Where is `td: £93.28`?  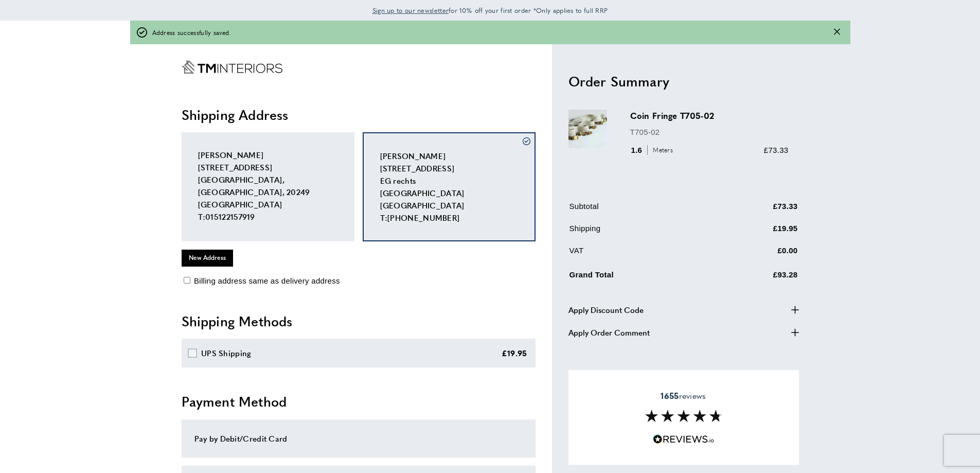
td: £93.28 is located at coordinates (757, 277).